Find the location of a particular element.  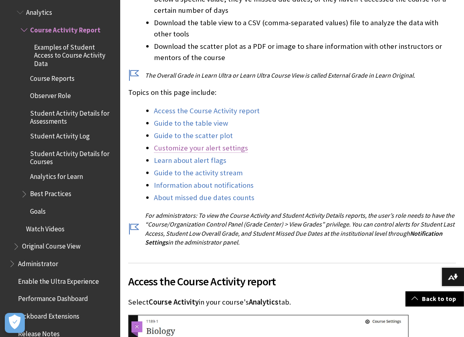

span: Performance Dashboard is located at coordinates (53, 297).